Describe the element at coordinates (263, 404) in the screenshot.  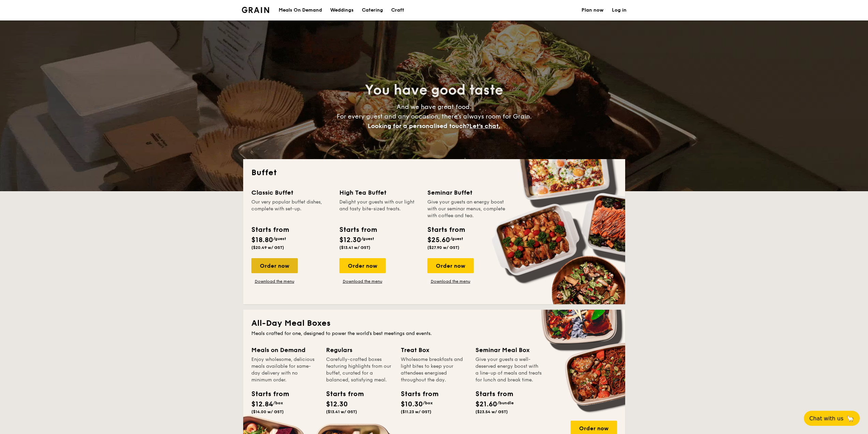
I see `span: $12.84` at that location.